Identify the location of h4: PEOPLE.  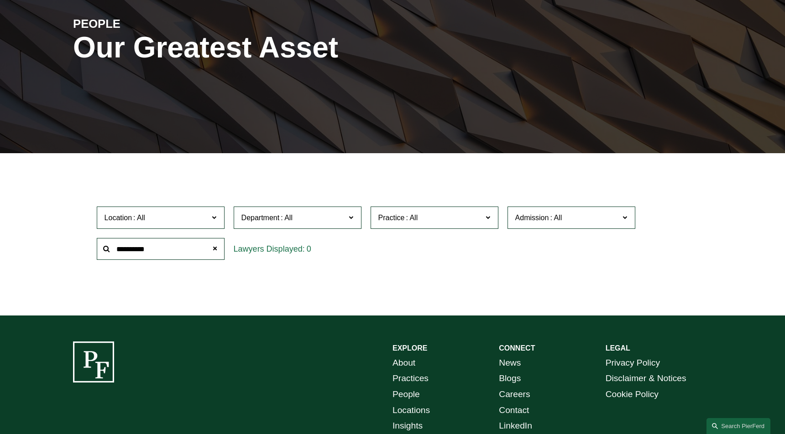
(153, 24).